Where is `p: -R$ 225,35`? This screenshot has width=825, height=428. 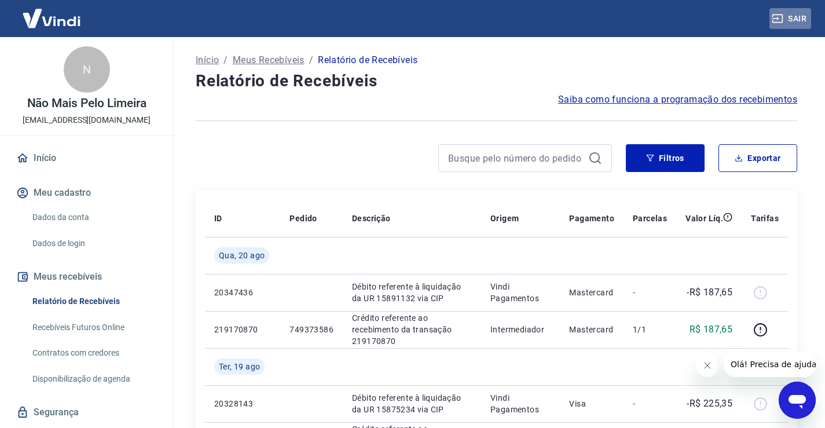
p: -R$ 225,35 is located at coordinates (710, 404).